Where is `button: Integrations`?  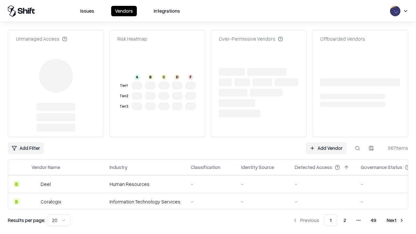
button: Integrations is located at coordinates (167, 11).